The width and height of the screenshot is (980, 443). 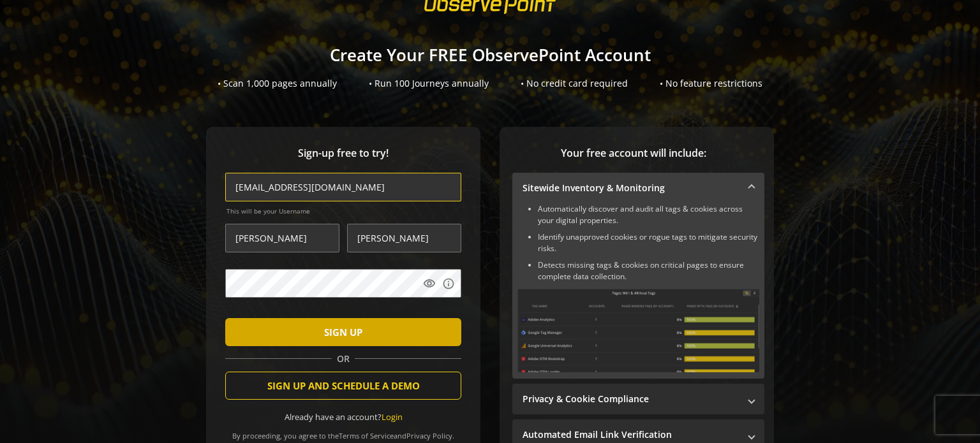 What do you see at coordinates (343, 187) in the screenshot?
I see `input: Email Address (name@work-email.com) *` at bounding box center [343, 187].